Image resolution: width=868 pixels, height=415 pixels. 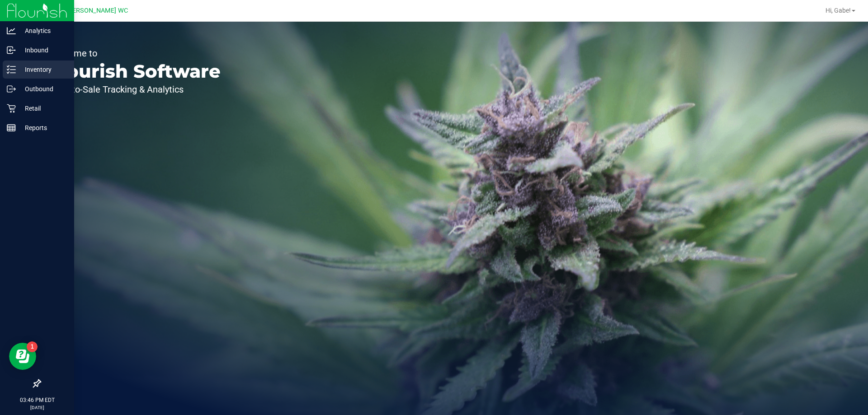 What do you see at coordinates (37, 400) in the screenshot?
I see `p: 03:46 PM EDT` at bounding box center [37, 400].